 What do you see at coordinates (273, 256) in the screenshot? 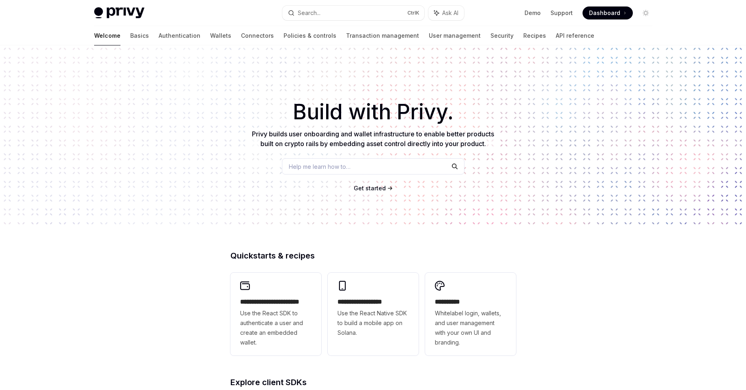
I see `span: Quickstarts & recipes` at bounding box center [273, 256].